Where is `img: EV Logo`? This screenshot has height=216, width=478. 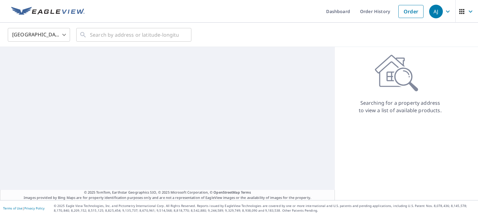
img: EV Logo is located at coordinates (48, 12).